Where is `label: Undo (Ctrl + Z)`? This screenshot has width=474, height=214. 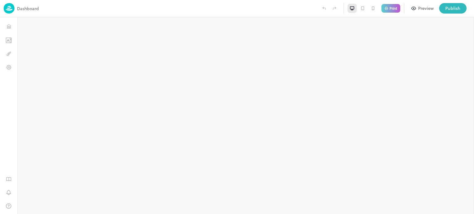 label: Undo (Ctrl + Z) is located at coordinates (324, 8).